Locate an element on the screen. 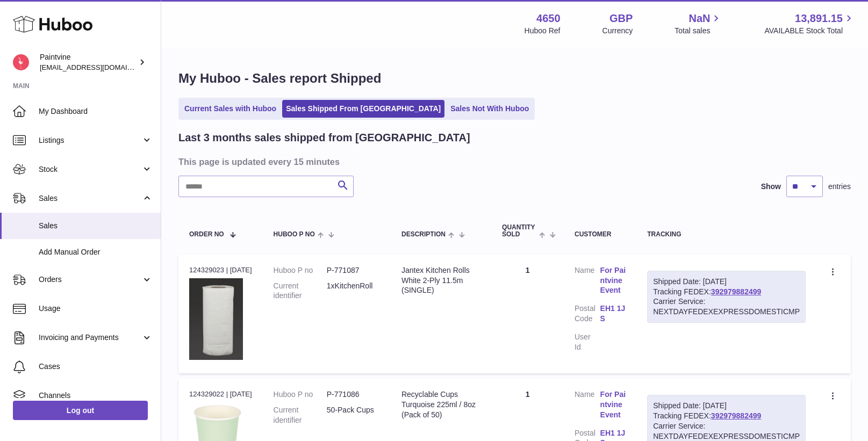  span: Quantity Sold is located at coordinates (519, 231).